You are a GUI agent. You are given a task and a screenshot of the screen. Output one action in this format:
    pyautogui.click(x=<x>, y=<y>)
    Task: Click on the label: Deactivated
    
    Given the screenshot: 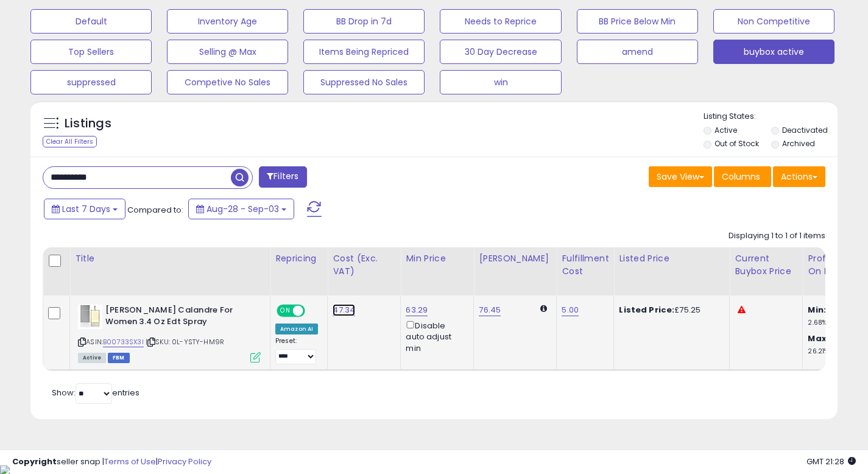 What is the action you would take?
    pyautogui.click(x=805, y=130)
    